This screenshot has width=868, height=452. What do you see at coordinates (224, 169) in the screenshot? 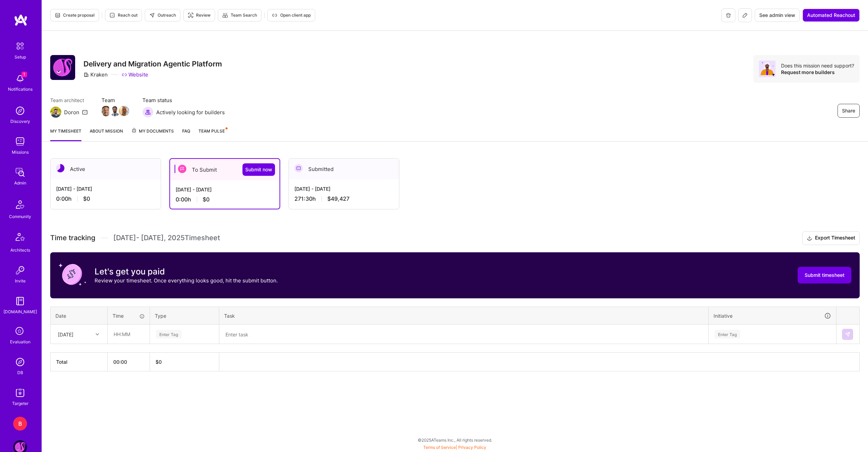
I see `div: To Submit` at bounding box center [224, 169].